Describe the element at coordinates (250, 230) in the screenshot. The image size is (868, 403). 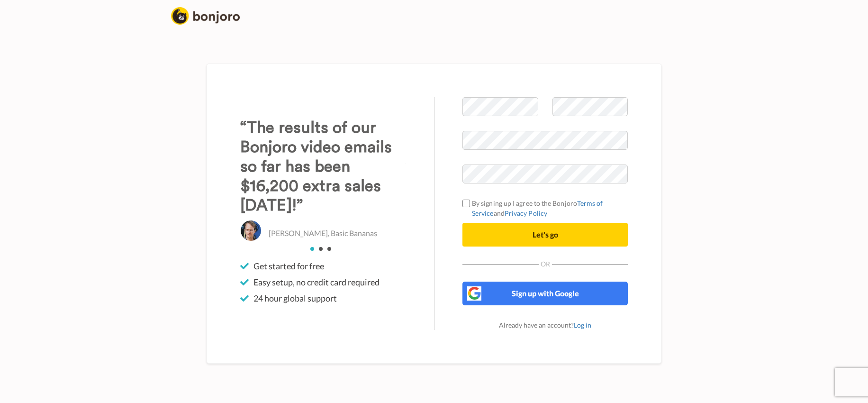
I see `img: Christo Hall, Basic Bananas` at that location.